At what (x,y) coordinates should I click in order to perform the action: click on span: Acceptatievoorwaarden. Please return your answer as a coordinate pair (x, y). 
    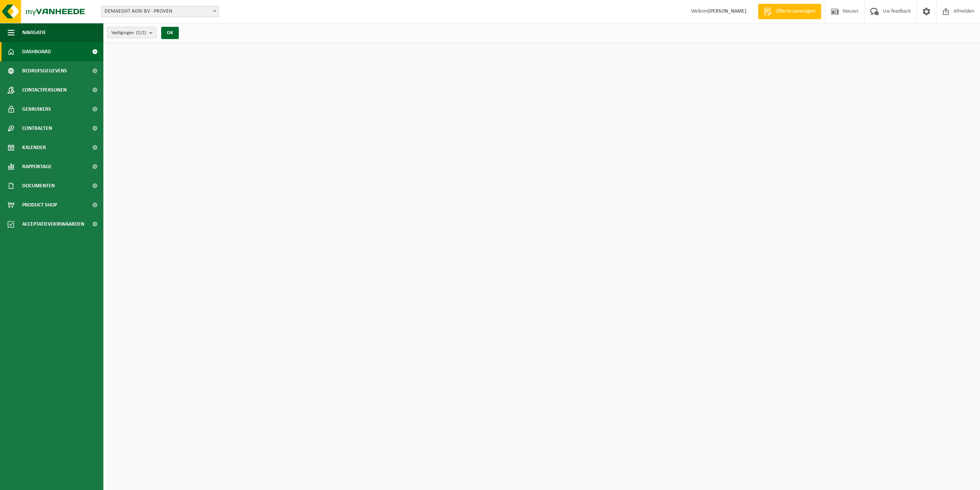
    Looking at the image, I should click on (53, 224).